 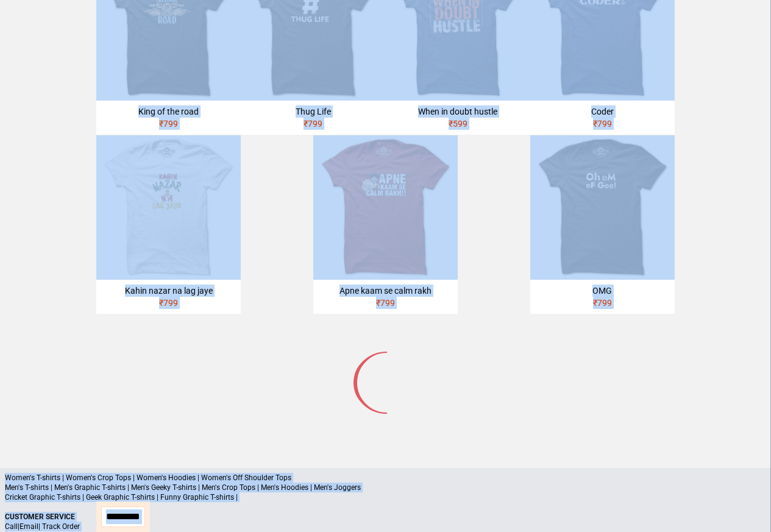 What do you see at coordinates (169, 224) in the screenshot?
I see `a: Kahin nazar na lag jaye₹799` at bounding box center [169, 224].